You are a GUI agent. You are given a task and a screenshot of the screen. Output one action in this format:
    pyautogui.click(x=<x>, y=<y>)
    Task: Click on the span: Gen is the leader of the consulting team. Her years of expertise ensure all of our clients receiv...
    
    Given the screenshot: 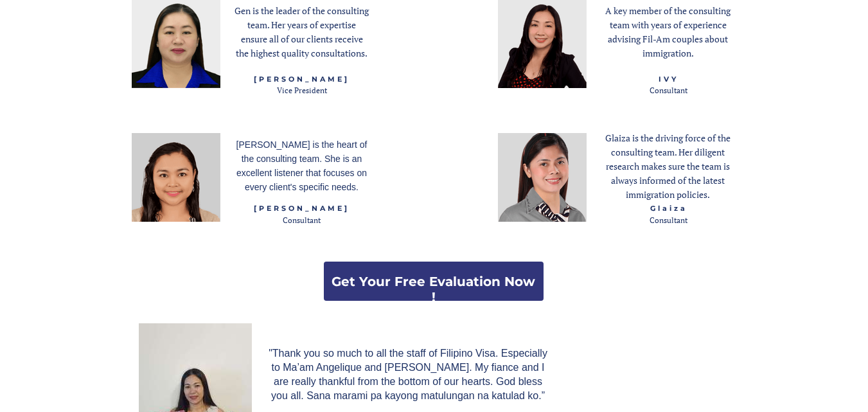 What is the action you would take?
    pyautogui.click(x=302, y=32)
    